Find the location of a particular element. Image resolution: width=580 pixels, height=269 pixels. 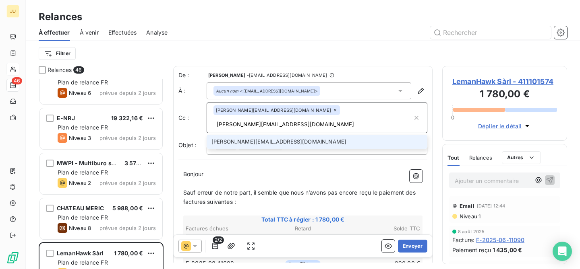

span: Tout is located at coordinates (453, 158).